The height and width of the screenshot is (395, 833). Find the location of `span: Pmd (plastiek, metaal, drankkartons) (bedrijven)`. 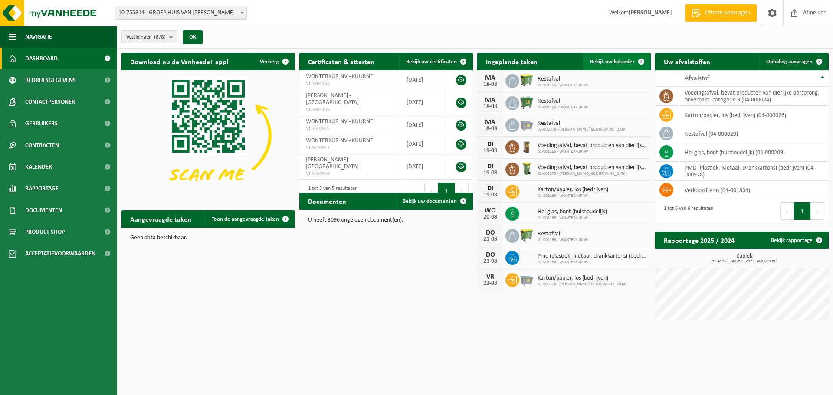

span: Pmd (plastiek, metaal, drankkartons) (bedrijven) is located at coordinates (592, 256).